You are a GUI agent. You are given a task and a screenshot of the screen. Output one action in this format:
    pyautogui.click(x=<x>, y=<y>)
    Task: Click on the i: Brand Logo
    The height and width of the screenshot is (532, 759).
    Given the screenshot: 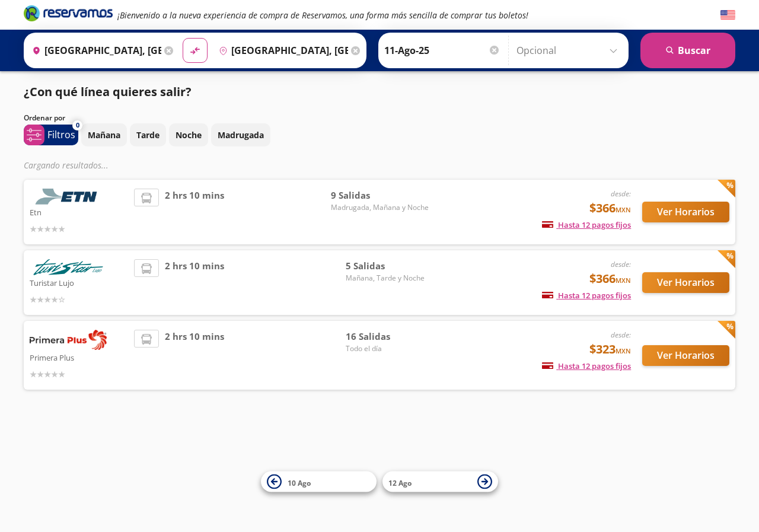 What is the action you would take?
    pyautogui.click(x=68, y=13)
    